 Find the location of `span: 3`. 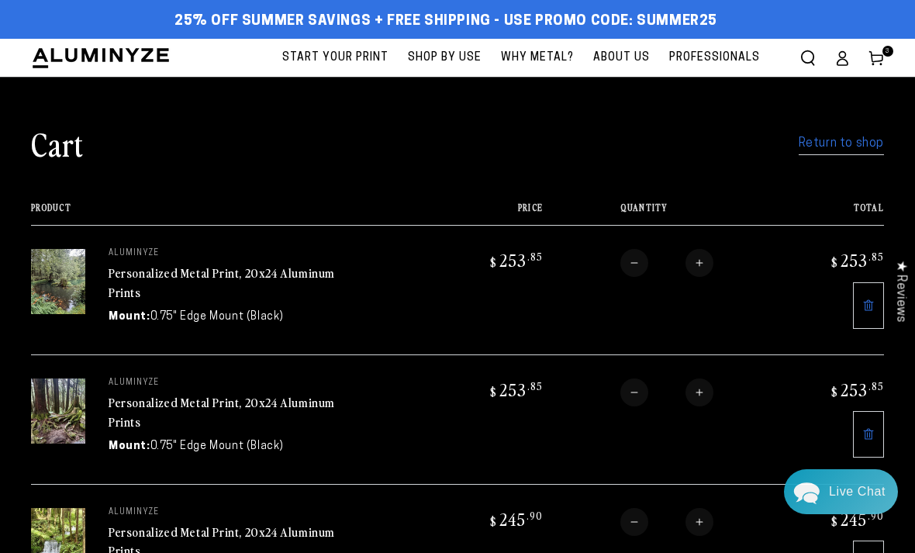

span: 3 is located at coordinates (888, 51).